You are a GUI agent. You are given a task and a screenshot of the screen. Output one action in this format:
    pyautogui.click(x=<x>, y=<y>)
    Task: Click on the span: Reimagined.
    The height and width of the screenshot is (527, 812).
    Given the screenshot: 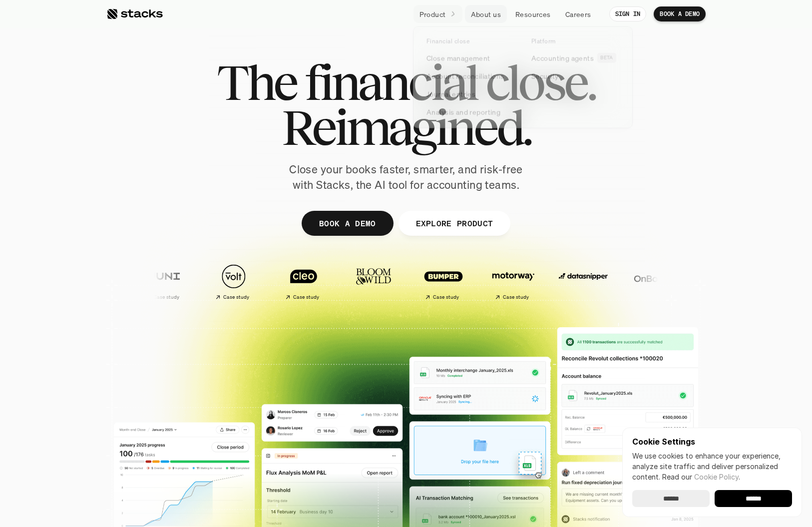 What is the action you would take?
    pyautogui.click(x=406, y=128)
    